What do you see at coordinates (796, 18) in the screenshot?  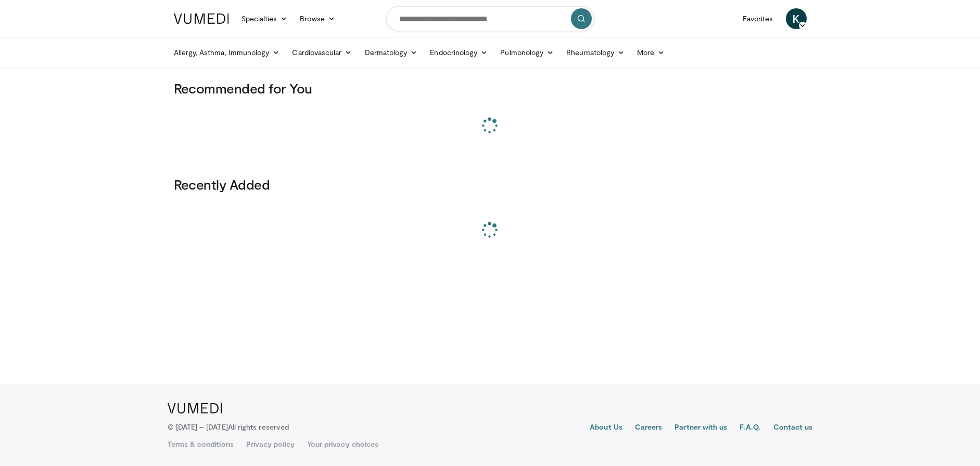 I see `span: K` at bounding box center [796, 18].